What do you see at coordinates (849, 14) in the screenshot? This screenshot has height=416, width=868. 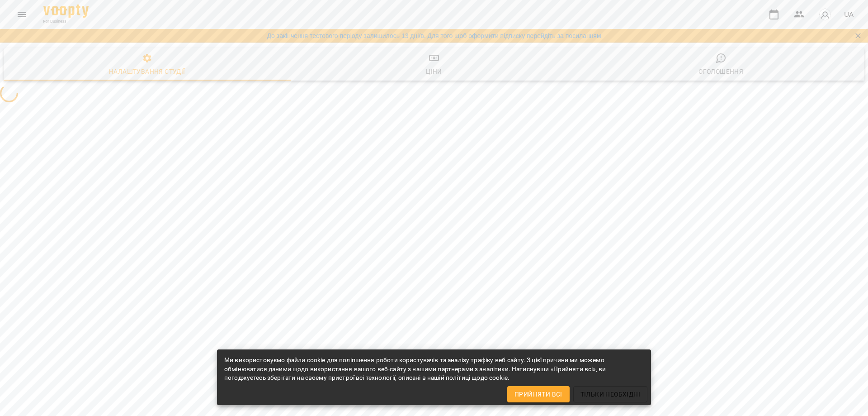 I see `button: UA` at bounding box center [849, 14].